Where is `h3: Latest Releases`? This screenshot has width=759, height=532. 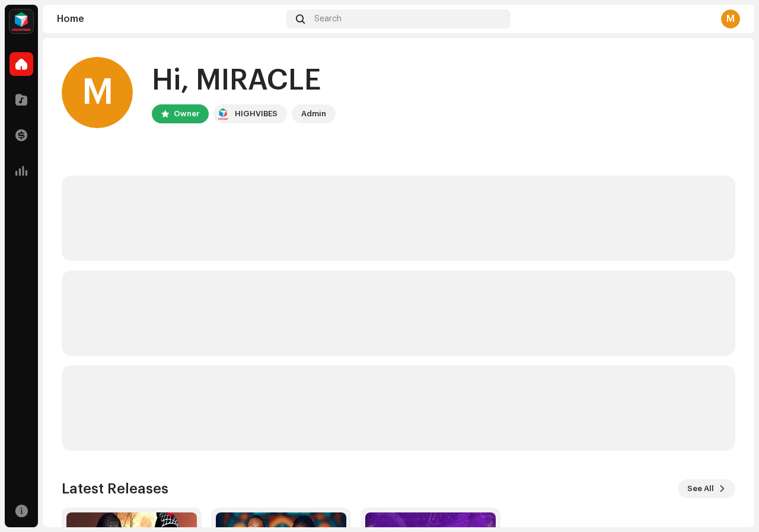 h3: Latest Releases is located at coordinates (115, 488).